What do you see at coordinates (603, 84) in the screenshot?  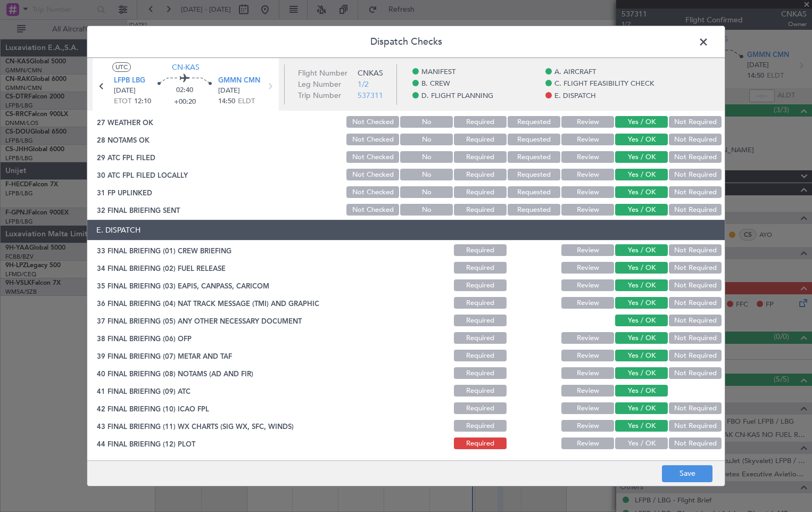 I see `span: C. FLIGHT FEASIBILITY CHECK` at bounding box center [603, 84].